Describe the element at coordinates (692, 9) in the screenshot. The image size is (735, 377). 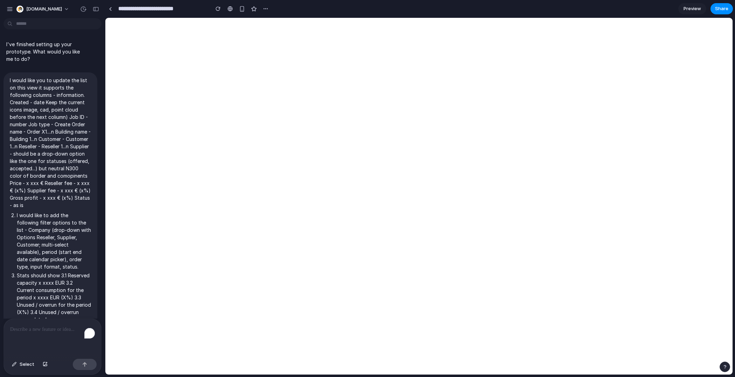
I see `a: Preview` at that location.